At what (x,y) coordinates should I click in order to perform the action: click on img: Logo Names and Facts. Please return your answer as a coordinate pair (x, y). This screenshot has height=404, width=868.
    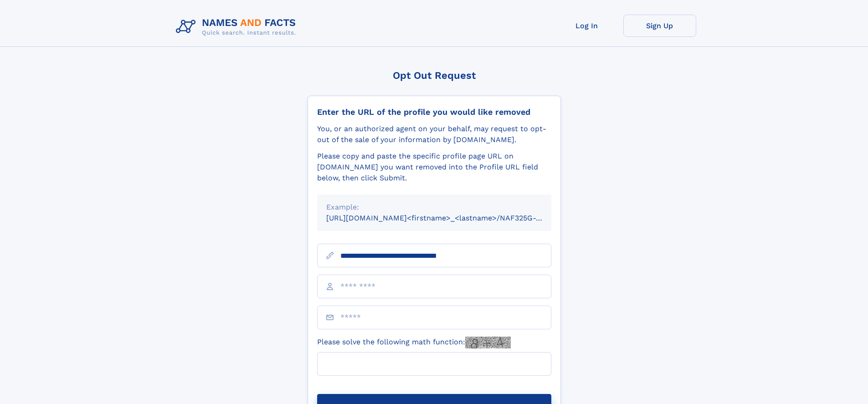
    Looking at the image, I should click on (238, 27).